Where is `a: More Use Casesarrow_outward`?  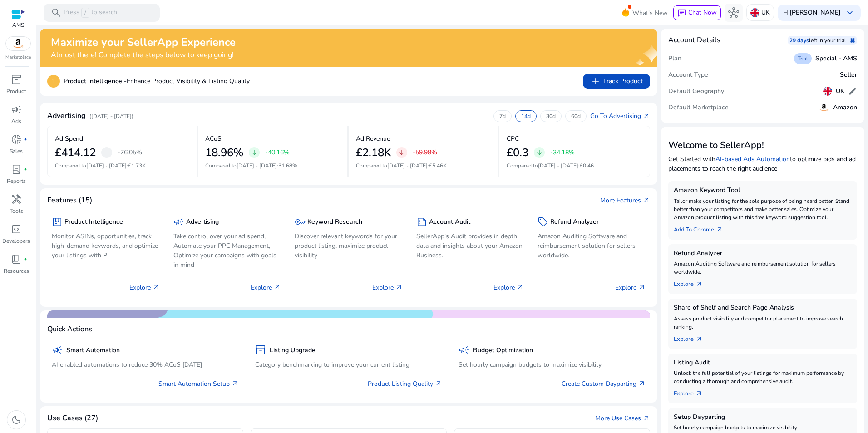 a: More Use Casesarrow_outward is located at coordinates (622, 418).